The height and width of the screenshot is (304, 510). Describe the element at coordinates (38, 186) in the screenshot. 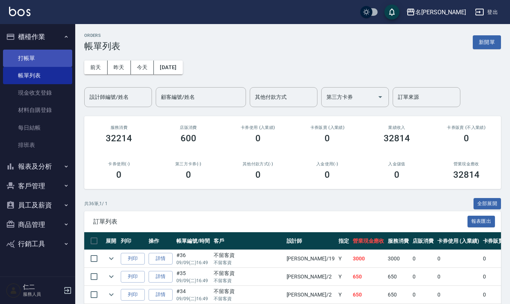

I see `button: 客戶管理` at that location.